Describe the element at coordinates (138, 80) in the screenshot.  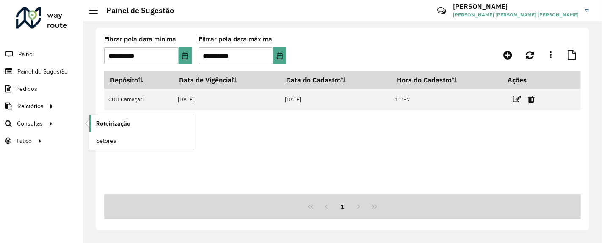
I see `th: Depósito` at that location.